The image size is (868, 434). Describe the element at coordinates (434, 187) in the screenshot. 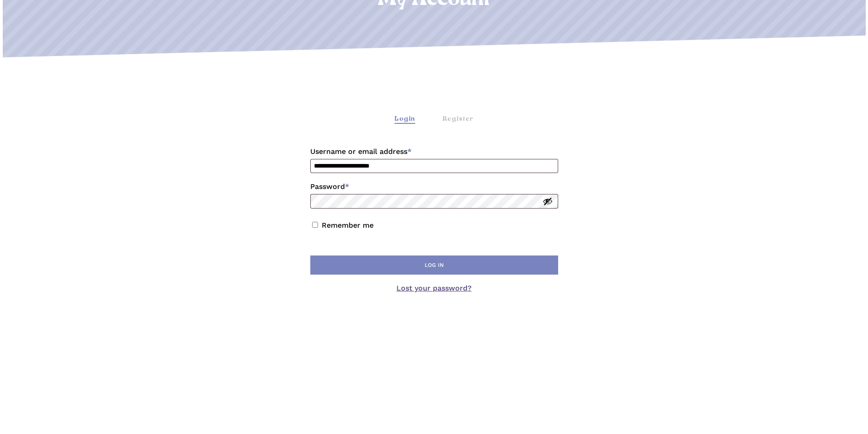

I see `label: Password` at that location.